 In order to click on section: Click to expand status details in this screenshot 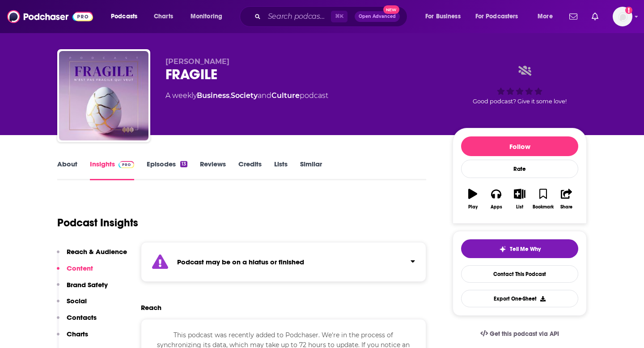, I will do `click(283, 262)`.